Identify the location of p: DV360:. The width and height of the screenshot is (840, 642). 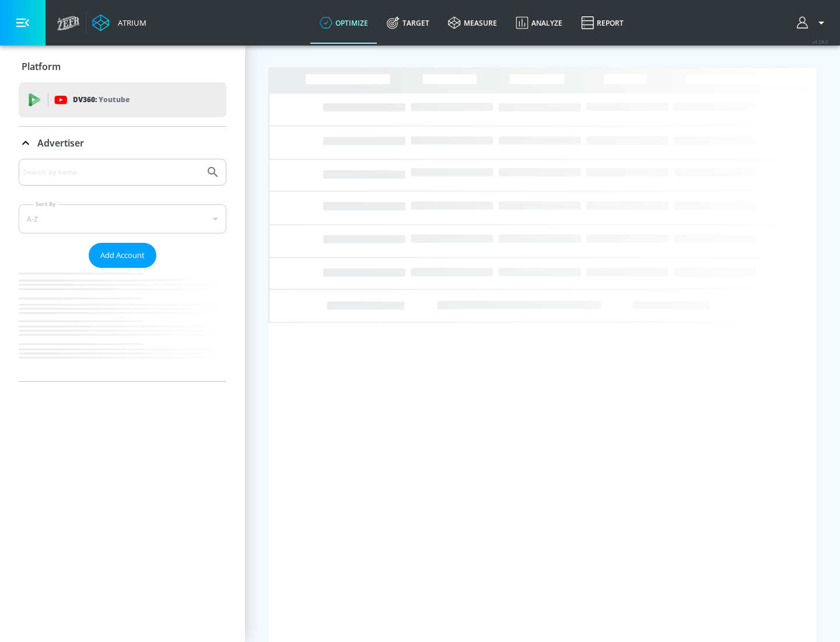
(101, 100).